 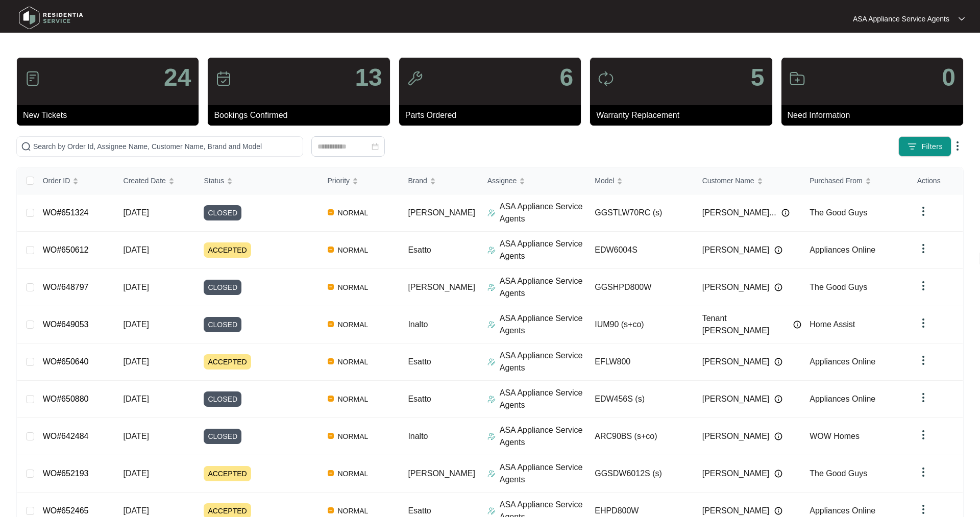 What do you see at coordinates (56, 181) in the screenshot?
I see `span: Order ID` at bounding box center [56, 181].